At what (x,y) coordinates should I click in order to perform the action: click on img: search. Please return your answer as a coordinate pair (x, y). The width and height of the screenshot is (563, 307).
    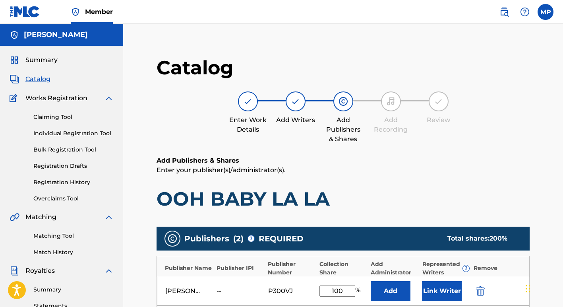
    Looking at the image, I should click on (504, 12).